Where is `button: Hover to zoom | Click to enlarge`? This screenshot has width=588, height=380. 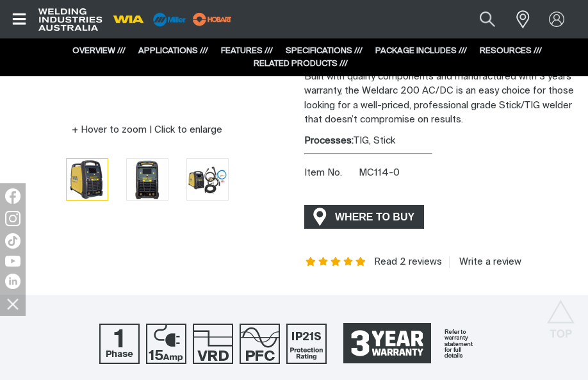 button: Hover to zoom | Click to enlarge is located at coordinates (147, 130).